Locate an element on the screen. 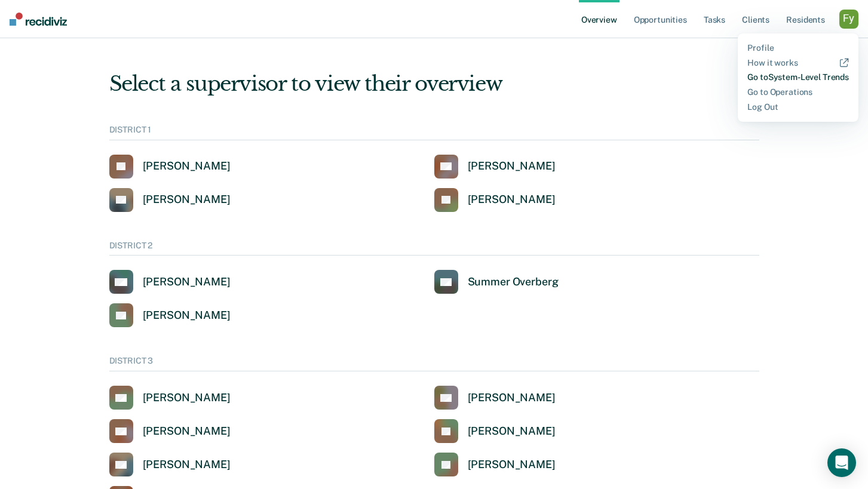  div: Summer Overberg is located at coordinates (513, 282).